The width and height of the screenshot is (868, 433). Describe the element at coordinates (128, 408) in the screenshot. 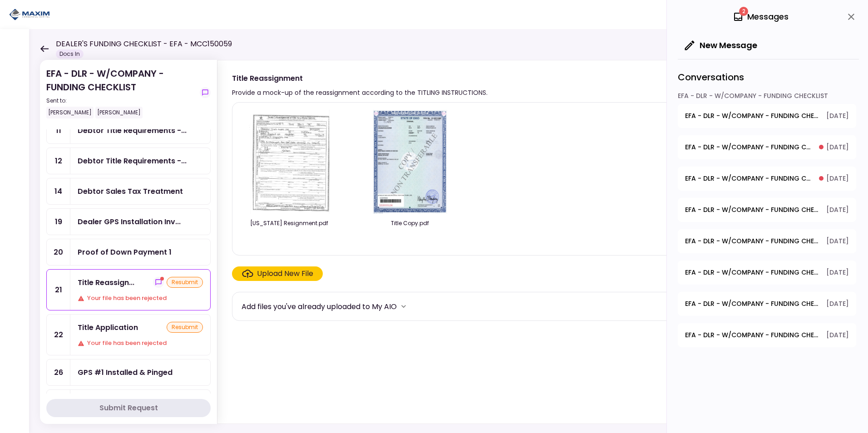

I see `div: Submit Request` at that location.